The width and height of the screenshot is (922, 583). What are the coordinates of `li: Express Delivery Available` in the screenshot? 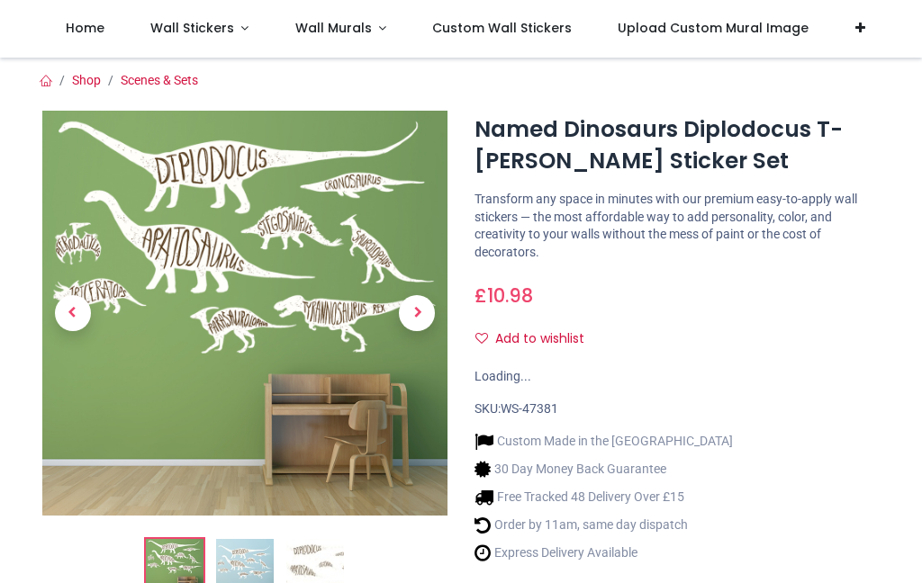 It's located at (603, 553).